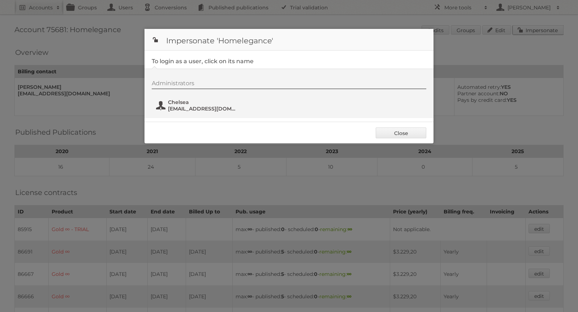 The image size is (578, 312). I want to click on a: Close, so click(401, 133).